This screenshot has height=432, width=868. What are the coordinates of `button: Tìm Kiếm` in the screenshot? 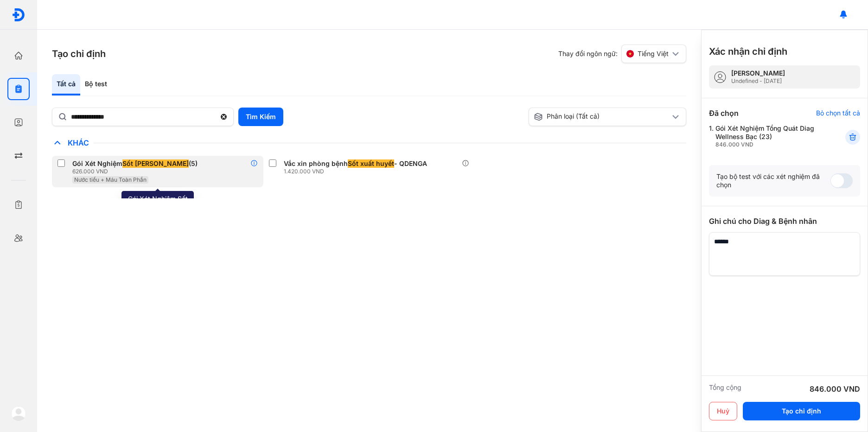 It's located at (260, 117).